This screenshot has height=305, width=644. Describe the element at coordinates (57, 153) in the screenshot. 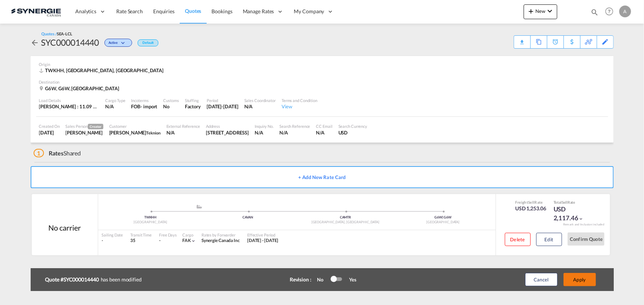

I see `div: Shared` at that location.